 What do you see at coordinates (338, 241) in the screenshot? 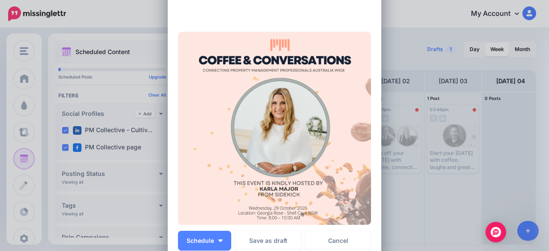
I see `a: Cancel` at bounding box center [338, 241].